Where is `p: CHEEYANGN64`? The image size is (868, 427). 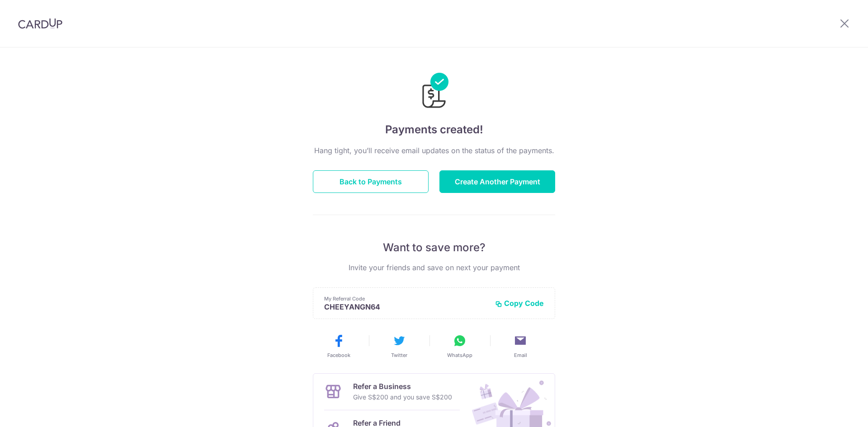 p: CHEEYANGN64 is located at coordinates (406, 307).